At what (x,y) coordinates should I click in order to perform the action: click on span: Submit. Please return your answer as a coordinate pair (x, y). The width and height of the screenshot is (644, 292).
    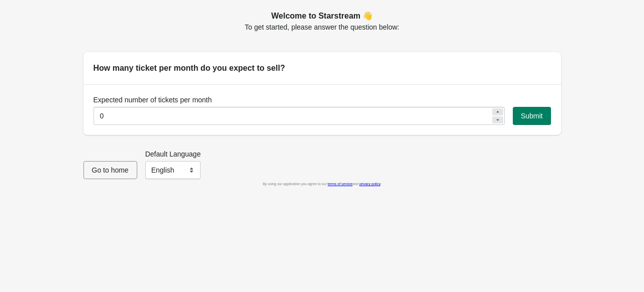
    Looking at the image, I should click on (532, 116).